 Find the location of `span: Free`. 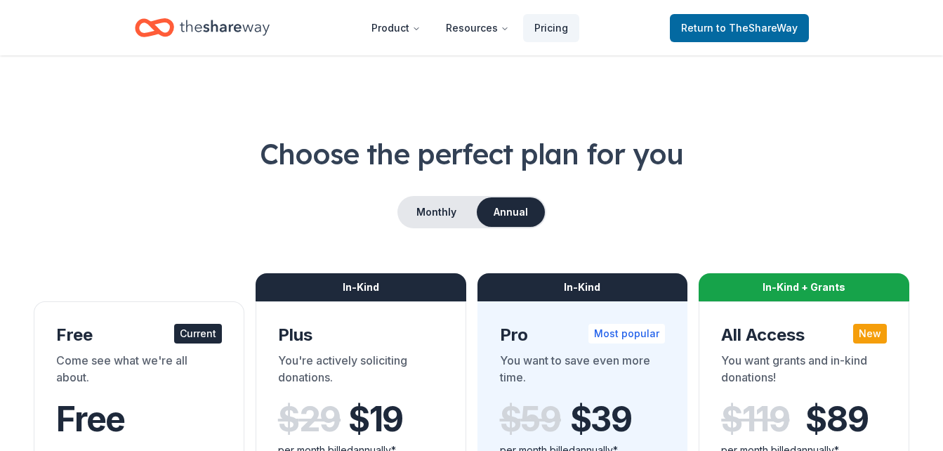

span: Free is located at coordinates (91, 418).